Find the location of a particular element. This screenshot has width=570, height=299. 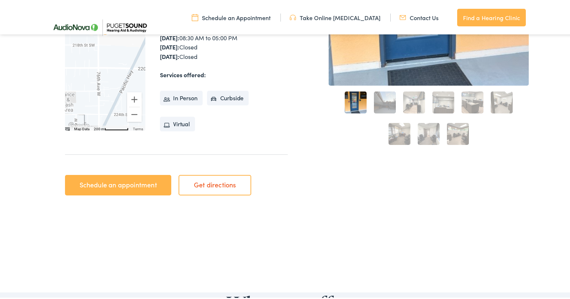

a: 9 is located at coordinates (458, 132).